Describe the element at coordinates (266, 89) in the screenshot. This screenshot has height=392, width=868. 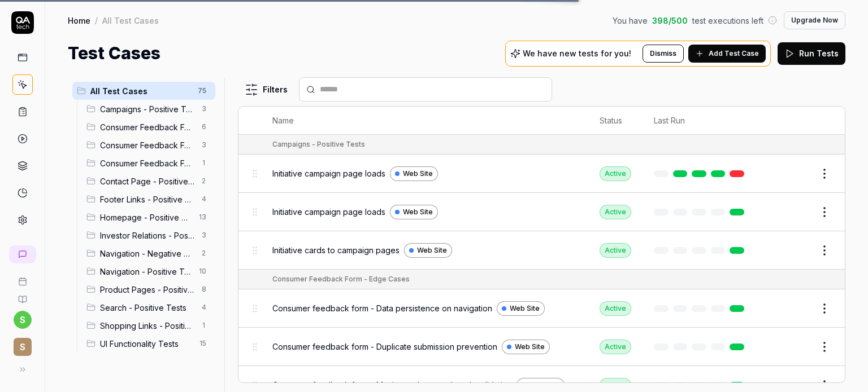
I see `button: Filters` at that location.